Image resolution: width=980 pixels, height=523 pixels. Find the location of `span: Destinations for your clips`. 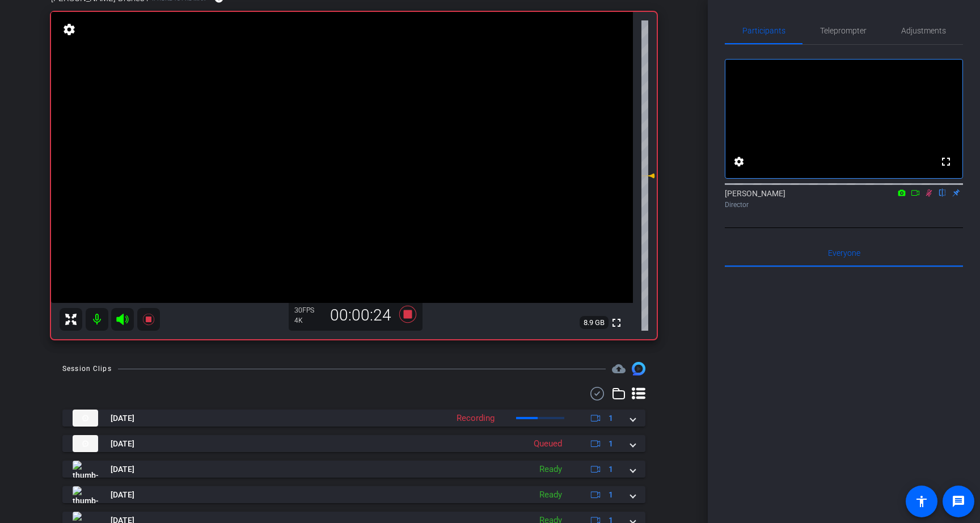

span: Destinations for your clips is located at coordinates (619, 369).